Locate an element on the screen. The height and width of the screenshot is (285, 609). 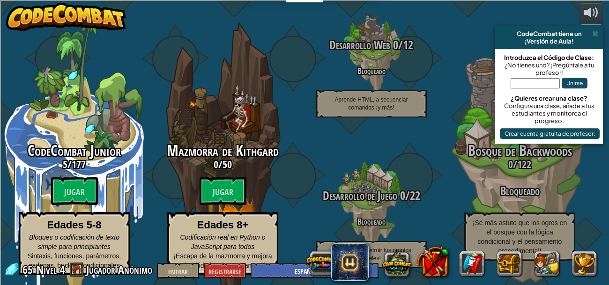
font: Introduzca el Código de Clase: is located at coordinates (549, 58).